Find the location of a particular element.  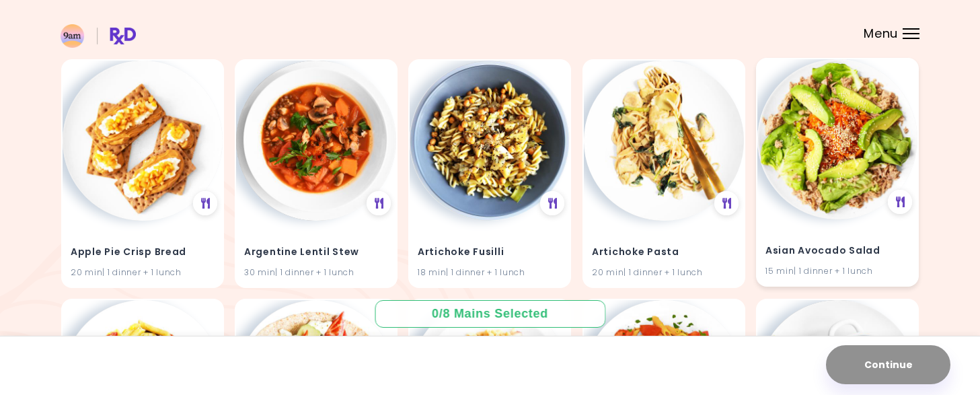

div: 0 / 8 Mains Selected is located at coordinates (490, 313).